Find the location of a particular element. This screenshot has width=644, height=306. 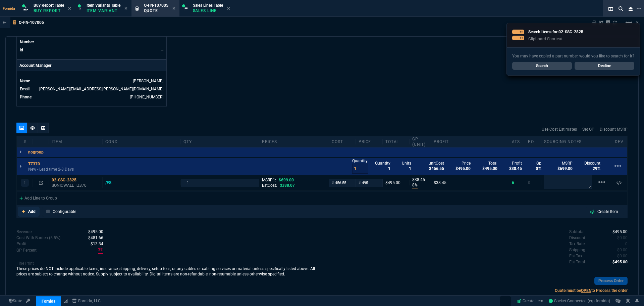

span: Sales Lines Table is located at coordinates (208, 5).